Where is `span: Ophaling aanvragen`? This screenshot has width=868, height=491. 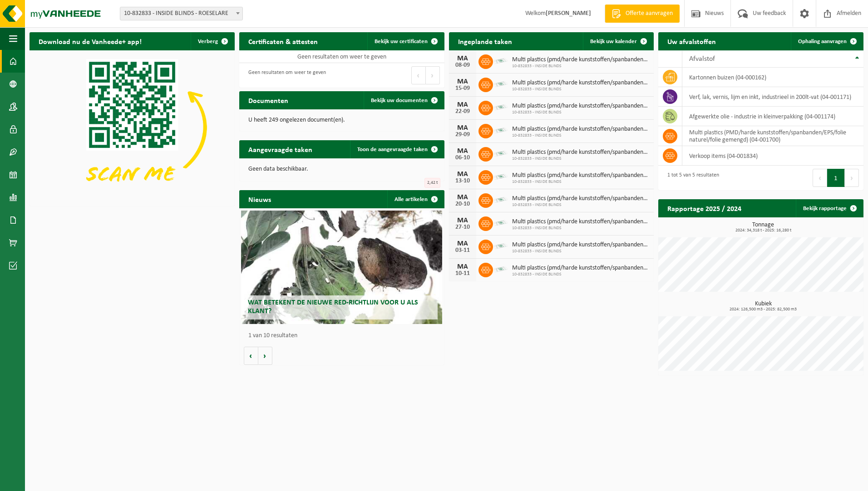 span: Ophaling aanvragen is located at coordinates (822, 41).